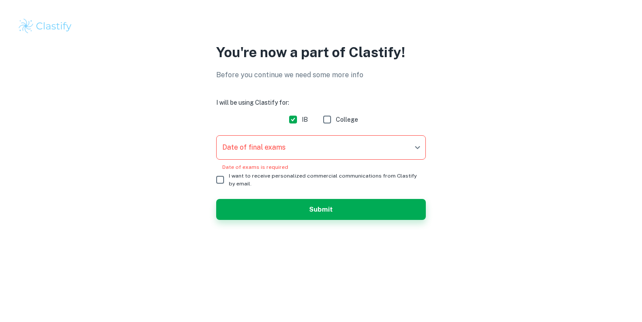 The image size is (642, 322). Describe the element at coordinates (324, 180) in the screenshot. I see `span: I want to receive personalized commercial communications from Clastify by email.` at that location.